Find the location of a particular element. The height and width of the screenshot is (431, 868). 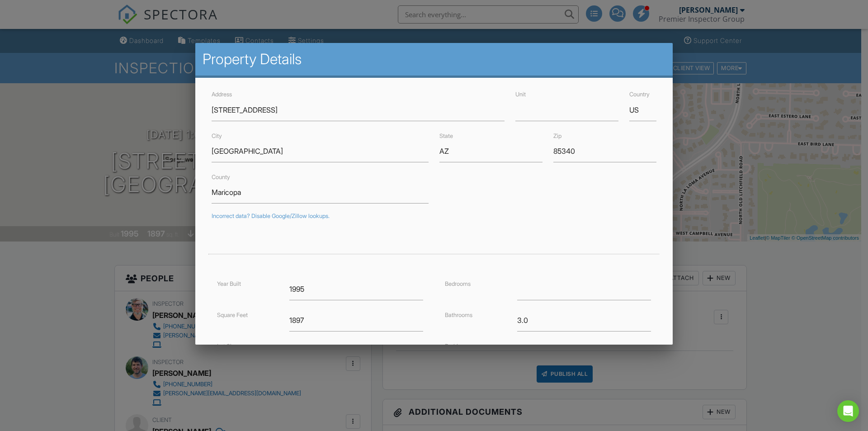

label: County is located at coordinates (220, 177).